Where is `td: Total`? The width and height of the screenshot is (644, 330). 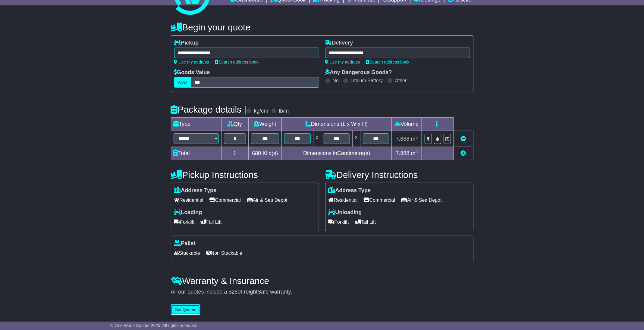 td: Total is located at coordinates (196, 154).